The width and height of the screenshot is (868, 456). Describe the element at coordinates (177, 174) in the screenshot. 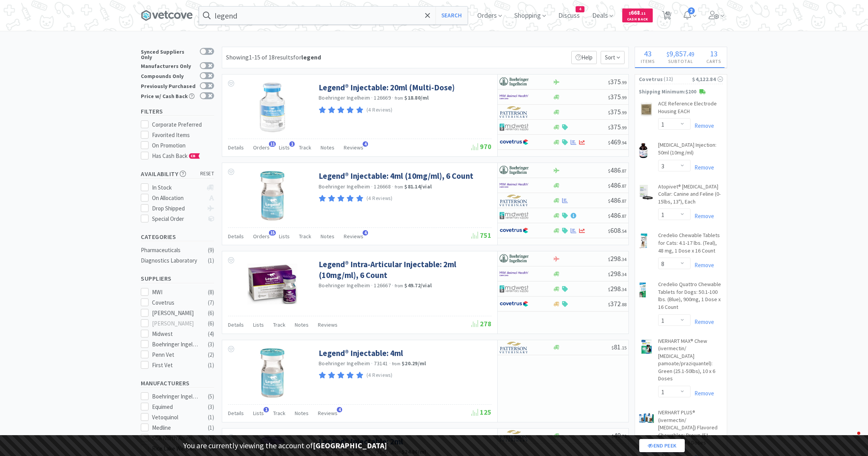

I see `h5: Availability` at that location.